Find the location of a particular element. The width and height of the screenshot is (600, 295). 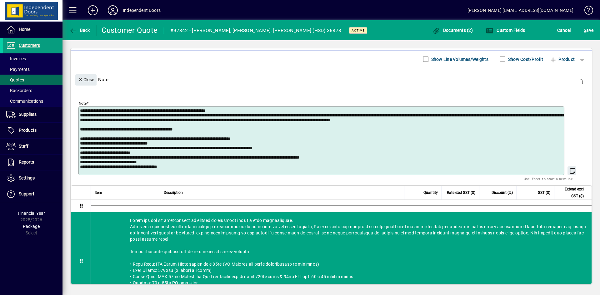

span: GST ($) is located at coordinates (544, 193).